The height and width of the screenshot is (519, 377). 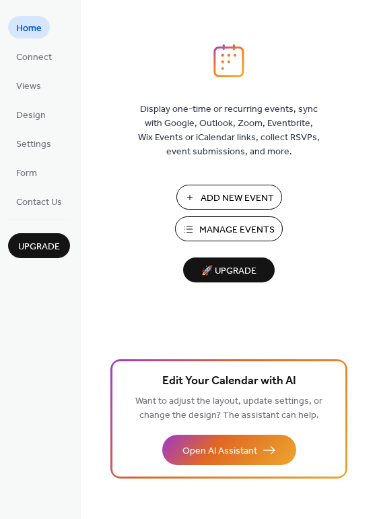 I want to click on span: Home, so click(x=29, y=28).